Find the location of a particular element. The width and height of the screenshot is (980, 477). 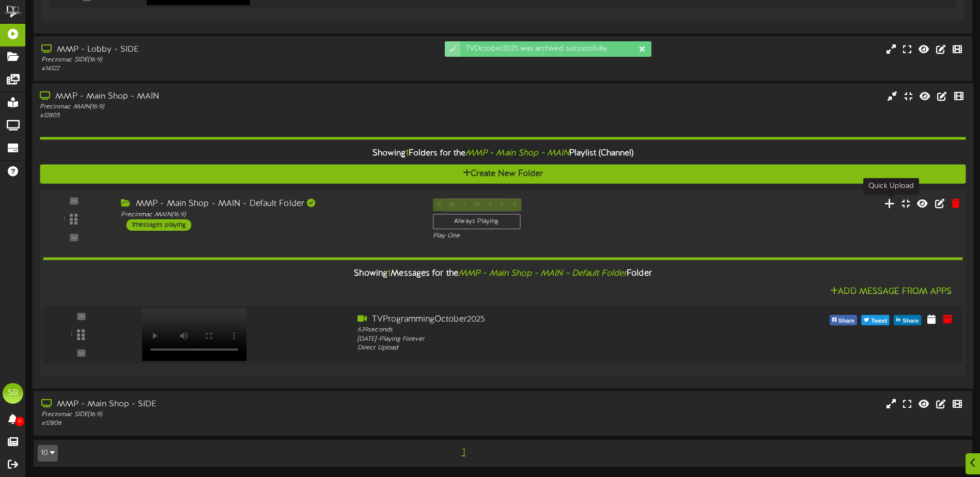

div: 639 seconds is located at coordinates (541, 330).